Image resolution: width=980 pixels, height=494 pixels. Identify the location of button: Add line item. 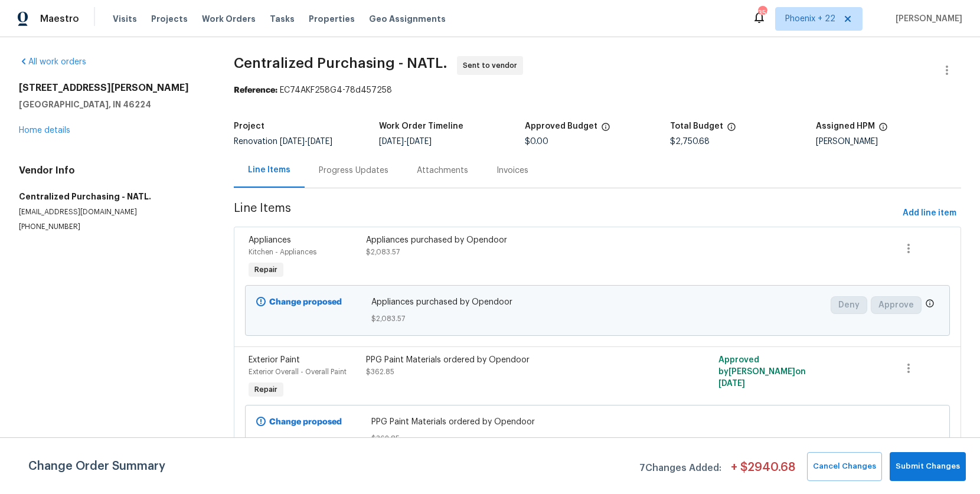
(929, 213).